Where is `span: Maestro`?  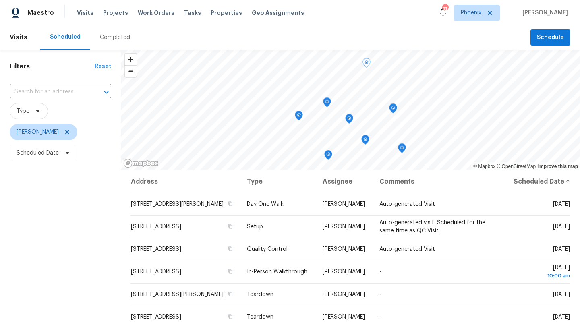 span: Maestro is located at coordinates (41, 13).